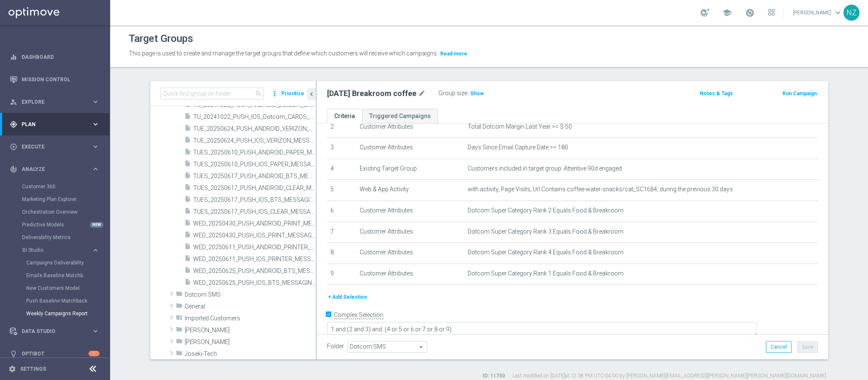  I want to click on i: chevron_left, so click(312, 94).